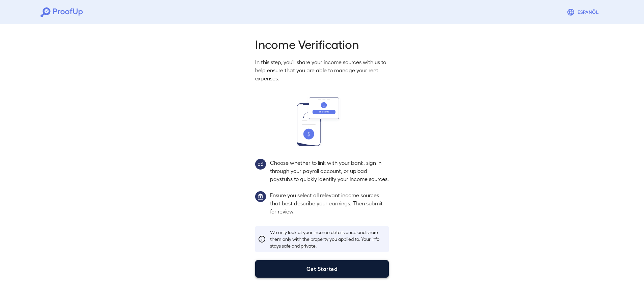  I want to click on button: Get Started, so click(322, 269).